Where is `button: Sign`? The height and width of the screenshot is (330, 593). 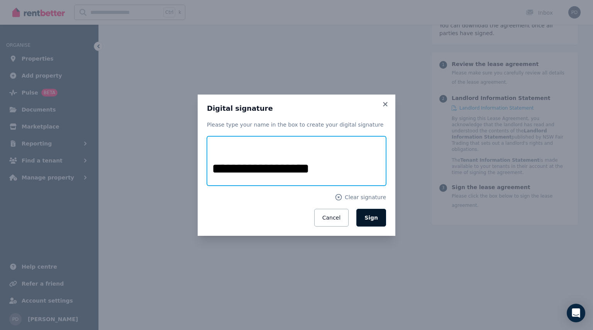 button: Sign is located at coordinates (371, 218).